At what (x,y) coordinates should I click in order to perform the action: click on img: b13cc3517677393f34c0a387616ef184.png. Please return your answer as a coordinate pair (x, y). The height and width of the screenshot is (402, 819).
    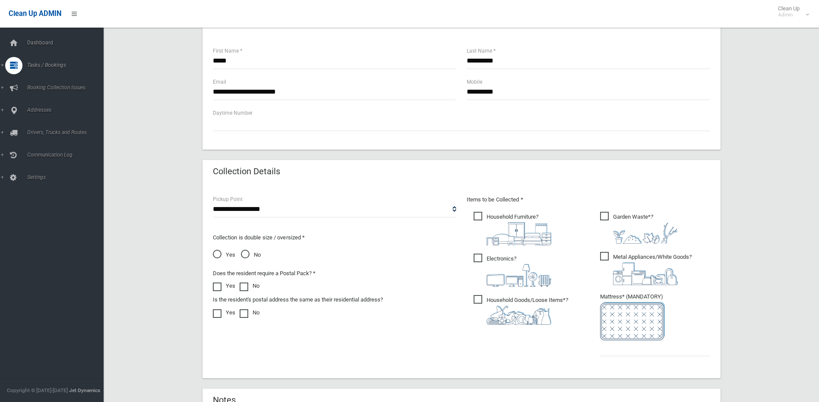
    Looking at the image, I should click on (519, 315).